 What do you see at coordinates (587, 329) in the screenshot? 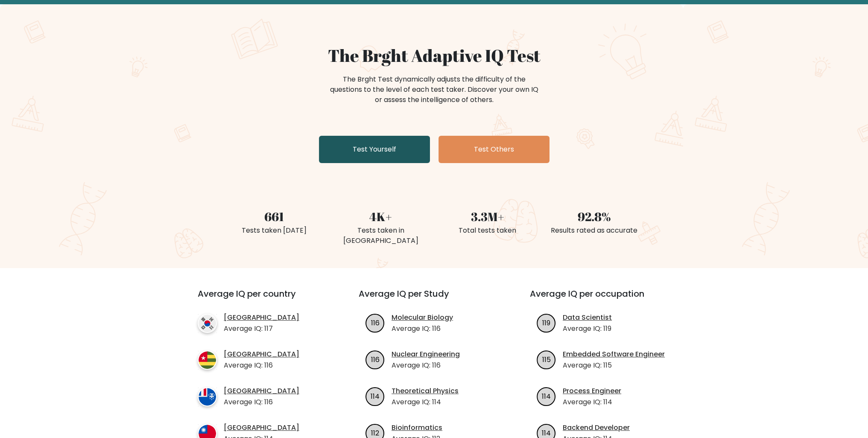
I see `p: Average IQ: 119` at bounding box center [587, 329].